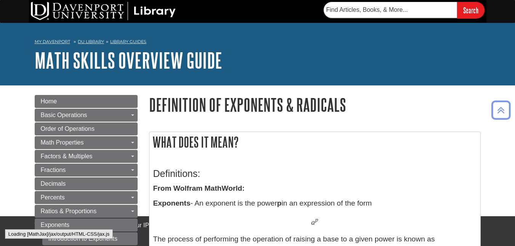 Image resolution: width=515 pixels, height=246 pixels. Describe the element at coordinates (67, 128) in the screenshot. I see `span: Order of Operations` at that location.